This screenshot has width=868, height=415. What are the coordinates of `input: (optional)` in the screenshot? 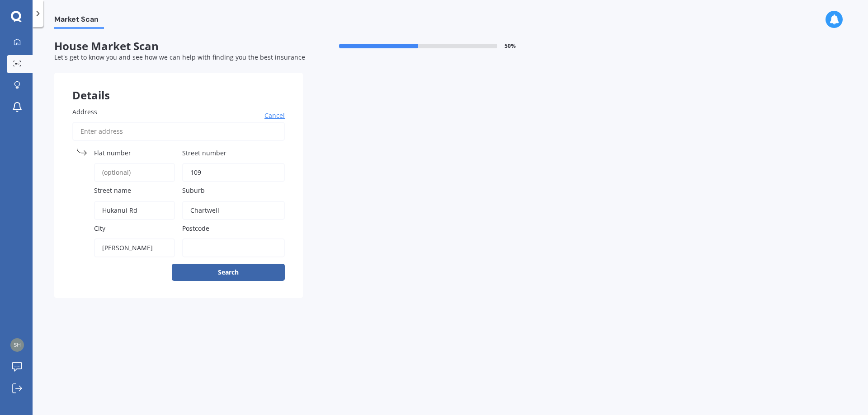 It's located at (134, 173).